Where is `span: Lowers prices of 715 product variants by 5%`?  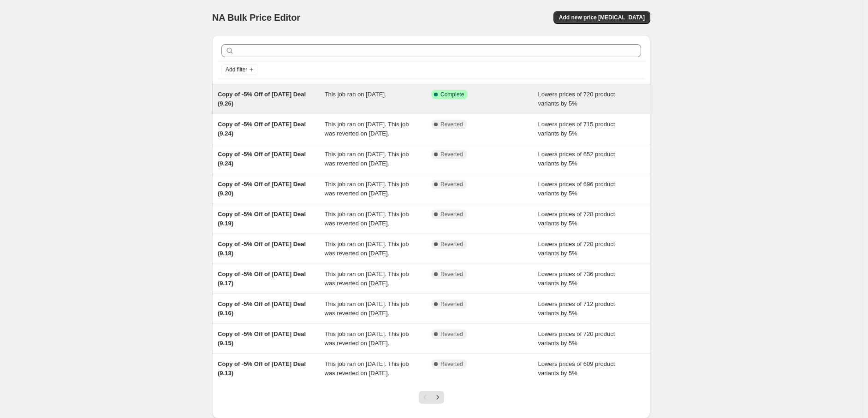 span: Lowers prices of 715 product variants by 5% is located at coordinates (577, 129).